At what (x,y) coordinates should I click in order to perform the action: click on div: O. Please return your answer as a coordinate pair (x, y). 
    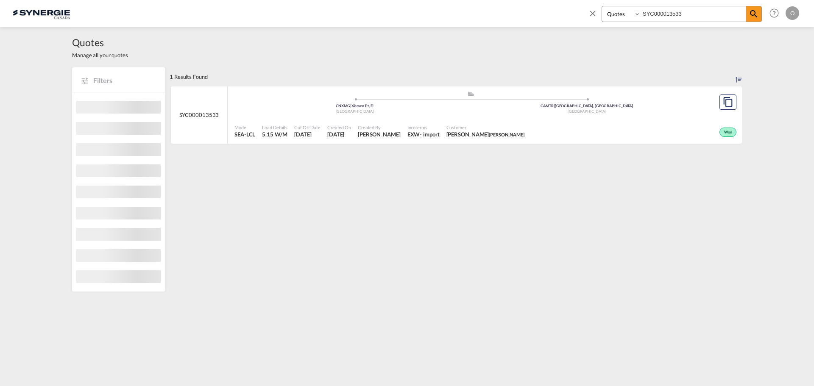
    Looking at the image, I should click on (792, 13).